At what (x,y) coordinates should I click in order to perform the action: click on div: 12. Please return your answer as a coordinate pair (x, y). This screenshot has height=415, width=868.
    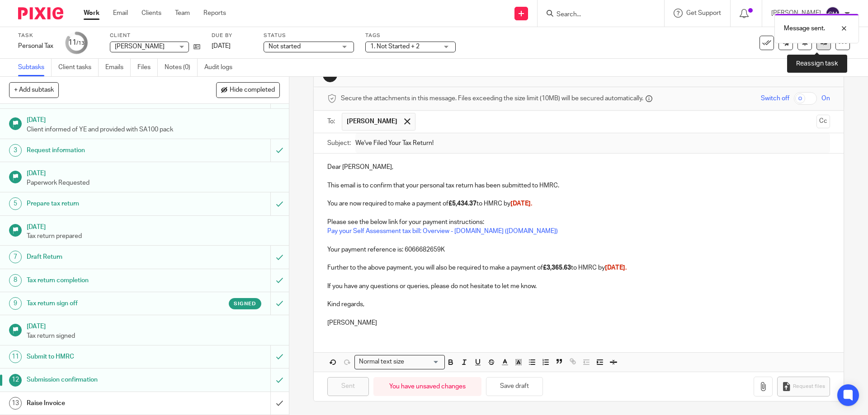
    Looking at the image, I should click on (15, 381).